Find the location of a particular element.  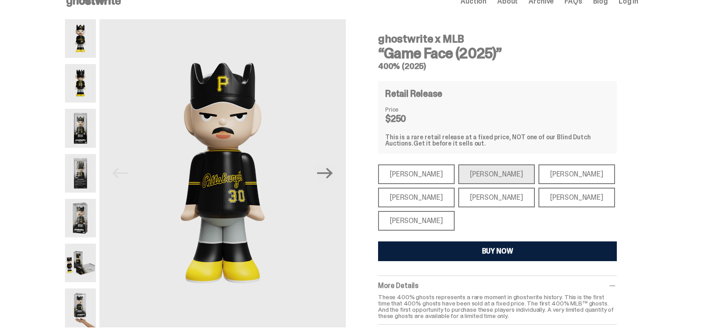

dd: $250 is located at coordinates (407, 119).